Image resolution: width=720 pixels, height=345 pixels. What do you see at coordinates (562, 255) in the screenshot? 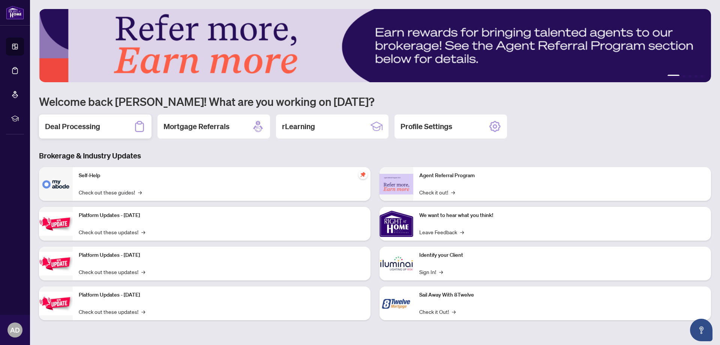
I see `p: Identify your Client` at bounding box center [562, 255].